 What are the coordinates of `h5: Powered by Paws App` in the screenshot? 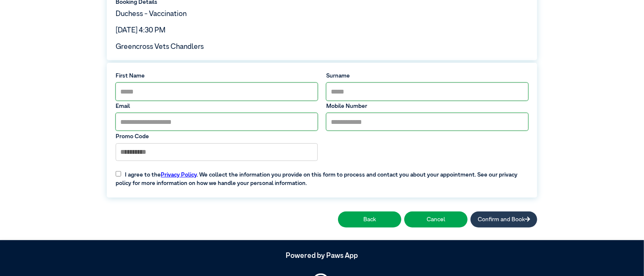 It's located at (322, 256).